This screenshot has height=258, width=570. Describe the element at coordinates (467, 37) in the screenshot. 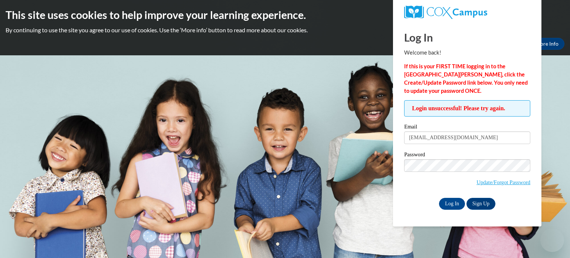

I see `h1: Log In` at that location.